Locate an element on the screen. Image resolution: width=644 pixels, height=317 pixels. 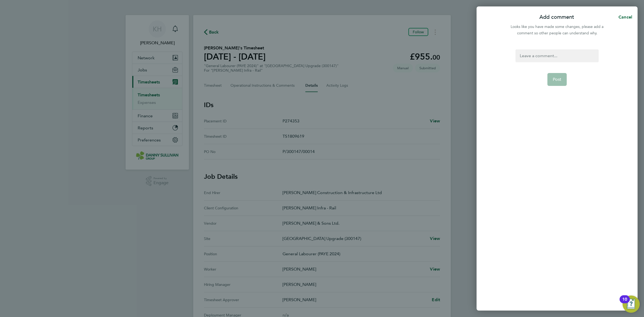
button: Open Resource Center, 10 new notifications is located at coordinates (631, 305).